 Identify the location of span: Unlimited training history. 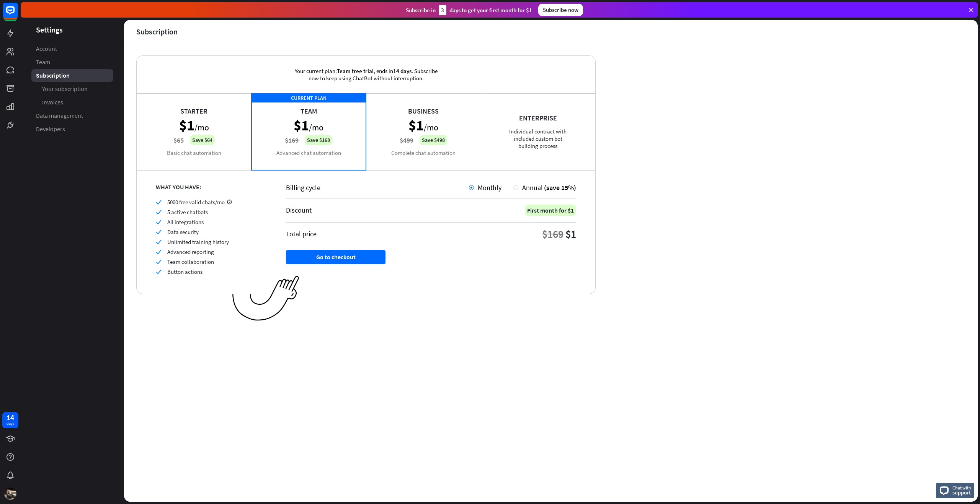
(197, 242).